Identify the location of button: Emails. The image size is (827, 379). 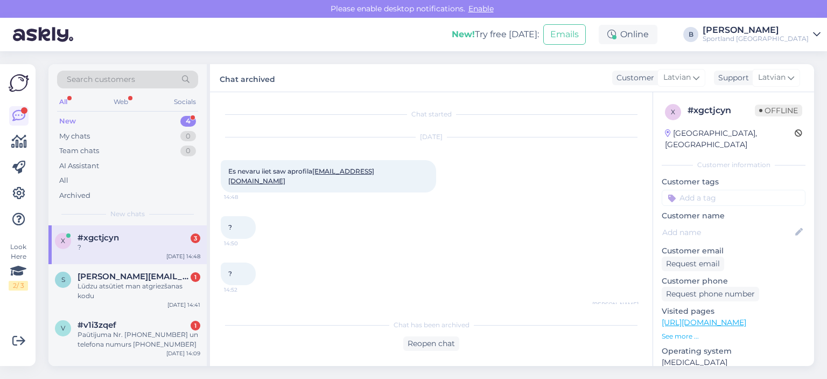
(564, 34).